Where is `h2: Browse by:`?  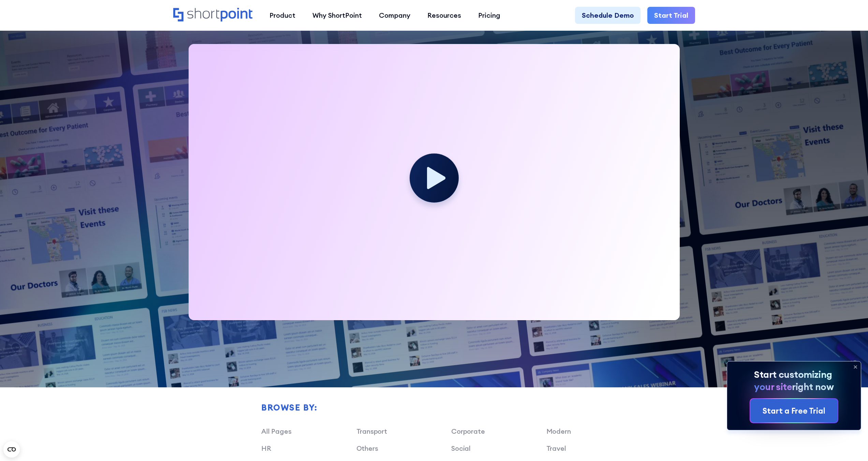 h2: Browse by: is located at coordinates (451, 408).